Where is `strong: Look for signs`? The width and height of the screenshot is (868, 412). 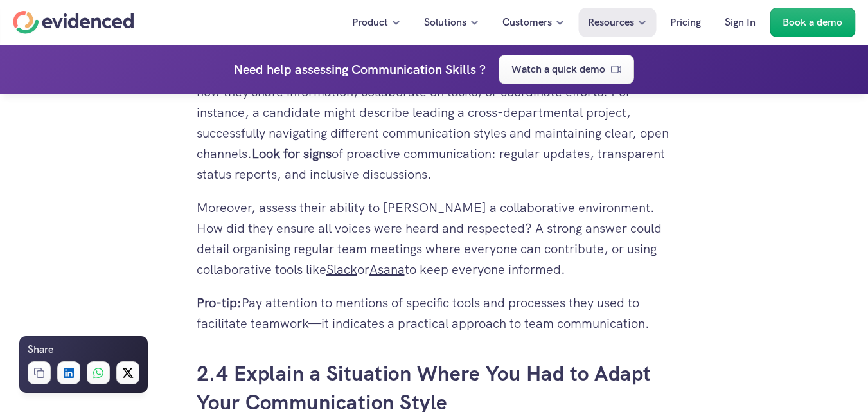 strong: Look for signs is located at coordinates (292, 154).